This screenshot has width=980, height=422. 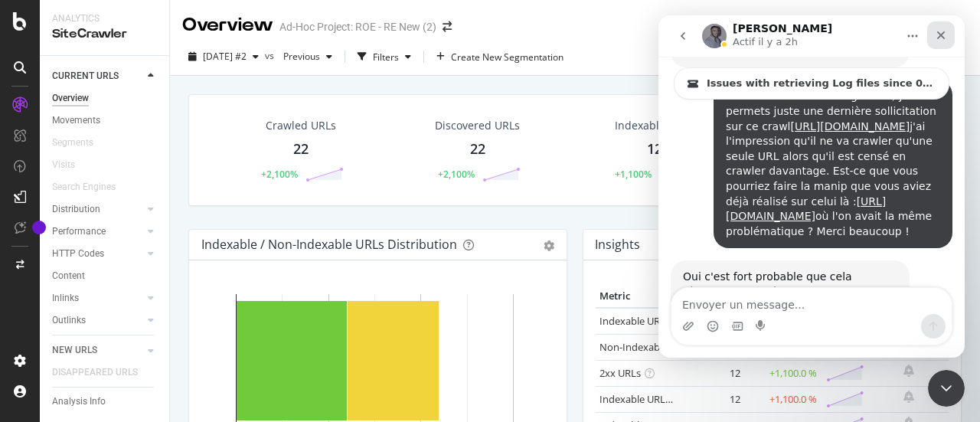 What do you see at coordinates (358, 27) in the screenshot?
I see `div: Ad-Hoc Project: ROE - RE New (2)` at bounding box center [358, 27].